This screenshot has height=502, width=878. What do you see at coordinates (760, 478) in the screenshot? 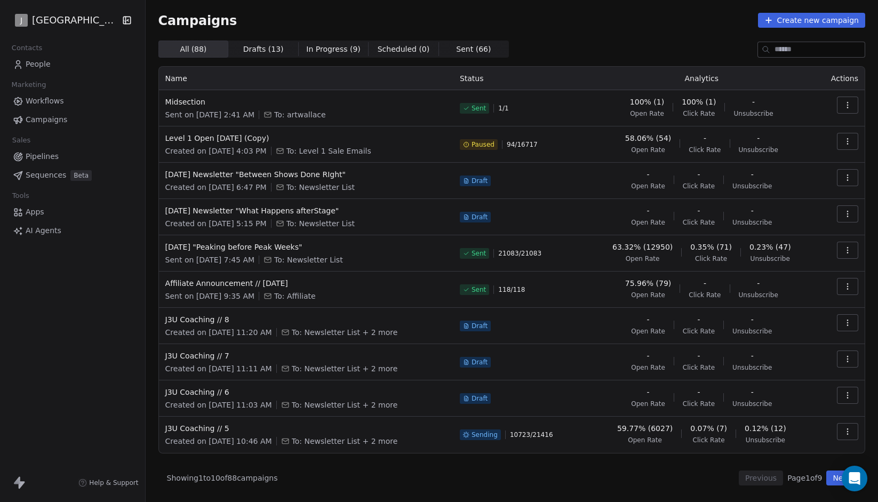
I see `button: Previous` at bounding box center [760, 478].